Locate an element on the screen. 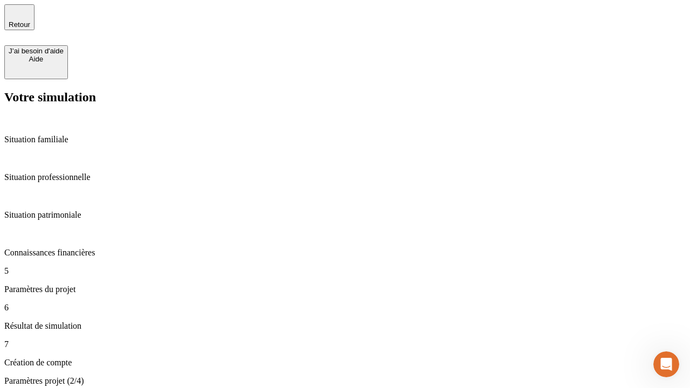 This screenshot has height=388, width=690. div: J’ai besoin d'aide is located at coordinates (36, 51).